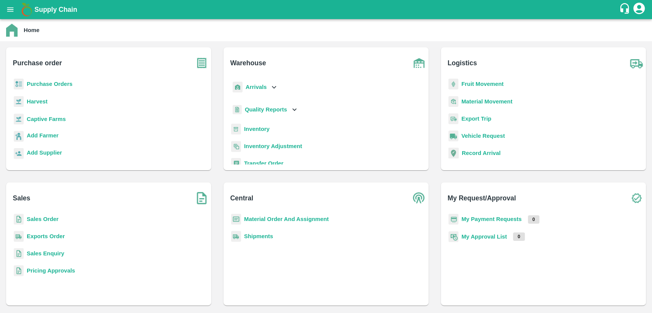 The width and height of the screenshot is (652, 313). What do you see at coordinates (248, 63) in the screenshot?
I see `b: Warehouse` at bounding box center [248, 63].